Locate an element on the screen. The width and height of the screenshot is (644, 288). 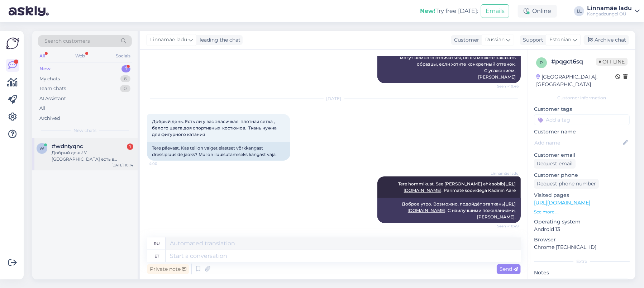
span: Offline is located at coordinates (612, 62).